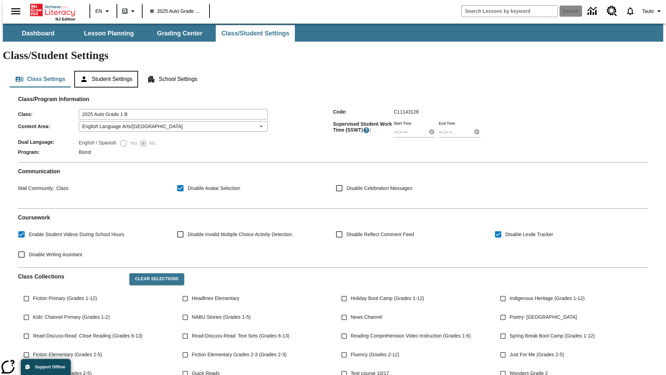 This screenshot has width=666, height=375. I want to click on span: Fiction Elementary (Grades 2-5), so click(67, 354).